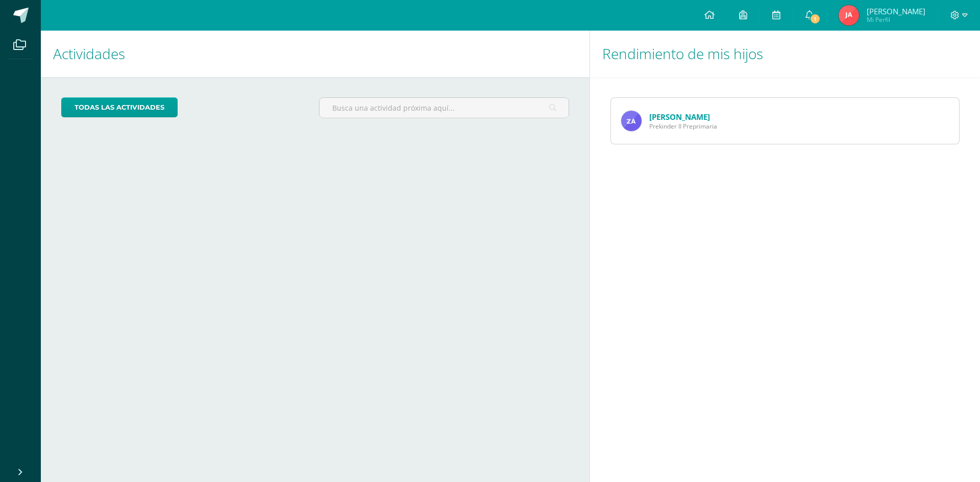 This screenshot has height=482, width=980. I want to click on span: 1, so click(815, 19).